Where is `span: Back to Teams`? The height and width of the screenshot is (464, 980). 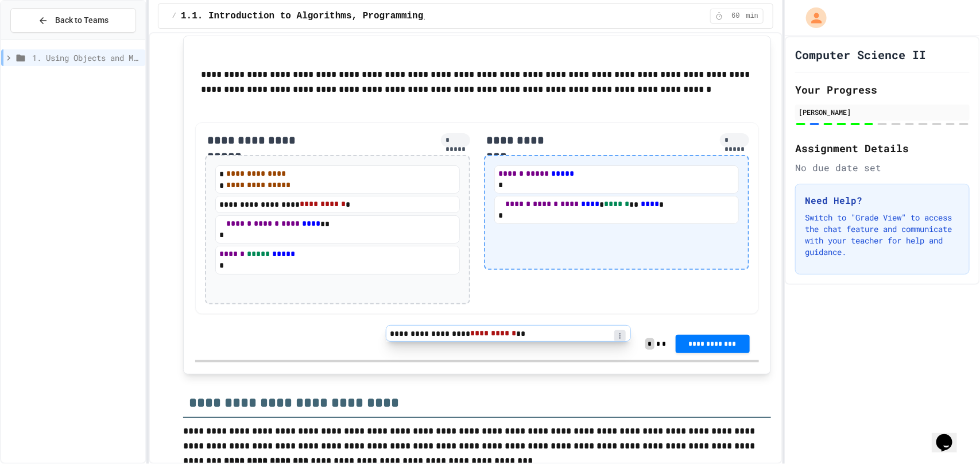
span: Back to Teams is located at coordinates (82, 20).